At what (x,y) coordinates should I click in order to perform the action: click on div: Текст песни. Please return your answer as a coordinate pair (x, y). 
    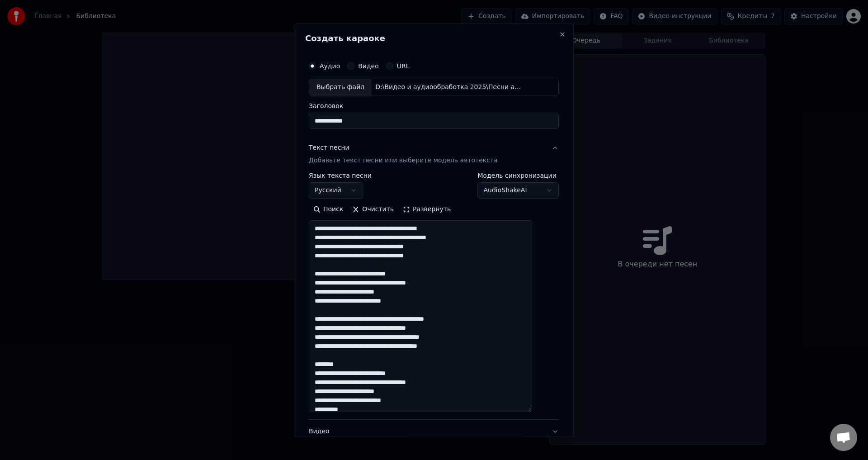
    Looking at the image, I should click on (329, 149).